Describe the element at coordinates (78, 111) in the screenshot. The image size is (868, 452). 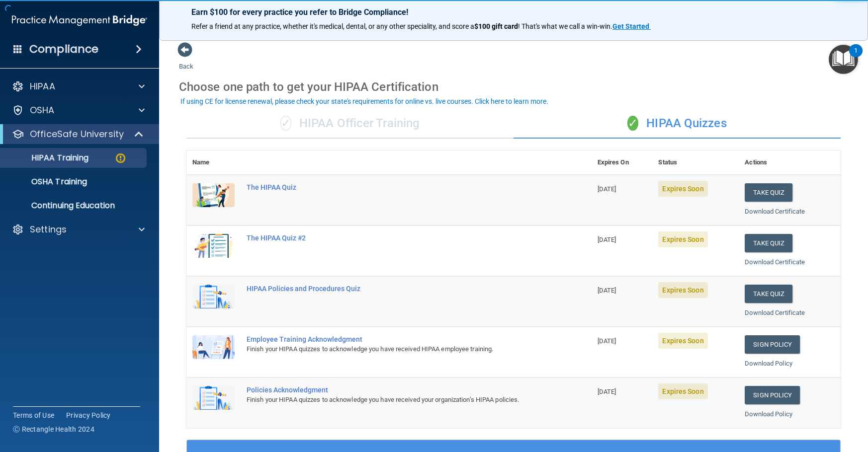
I see `a: OSHA` at that location.